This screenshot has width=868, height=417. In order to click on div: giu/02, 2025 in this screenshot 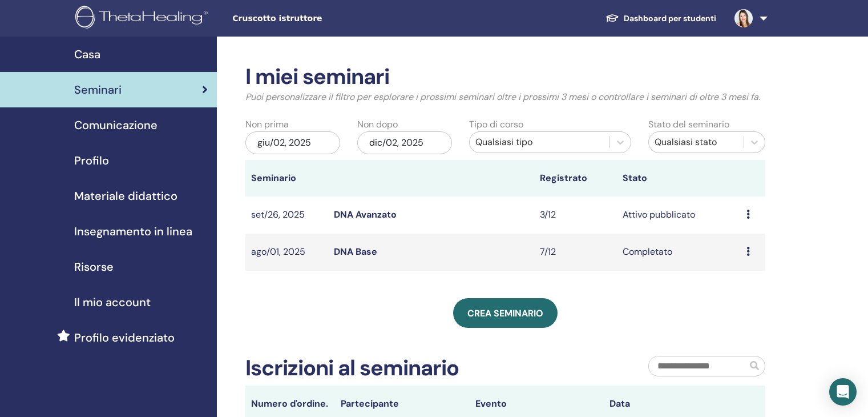, I will do `click(293, 143)`.